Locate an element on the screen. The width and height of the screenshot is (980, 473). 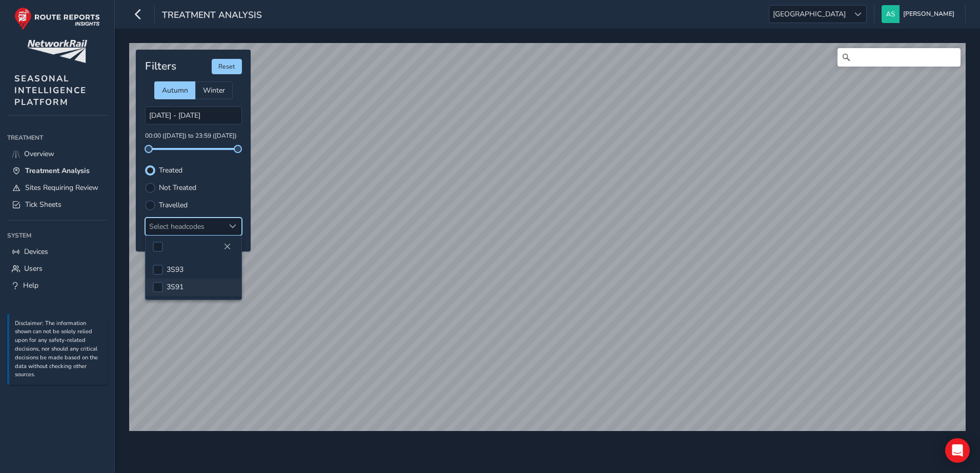
span: Autumn is located at coordinates (175, 90).